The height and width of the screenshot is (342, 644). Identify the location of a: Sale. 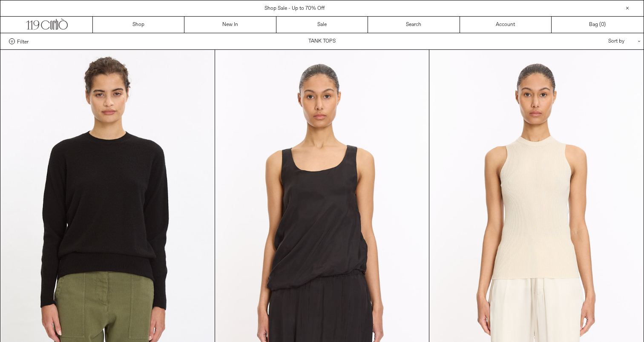
(322, 25).